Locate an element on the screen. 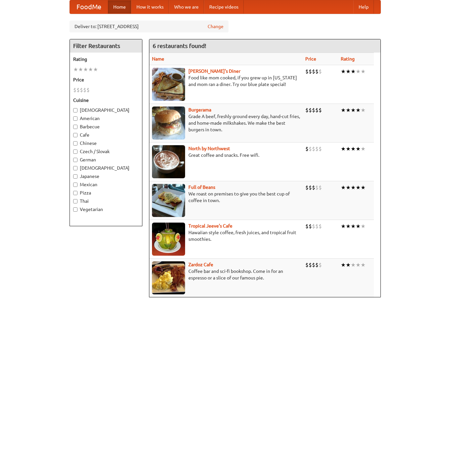 The width and height of the screenshot is (450, 468). img: sallys.jpg is located at coordinates (168, 84).